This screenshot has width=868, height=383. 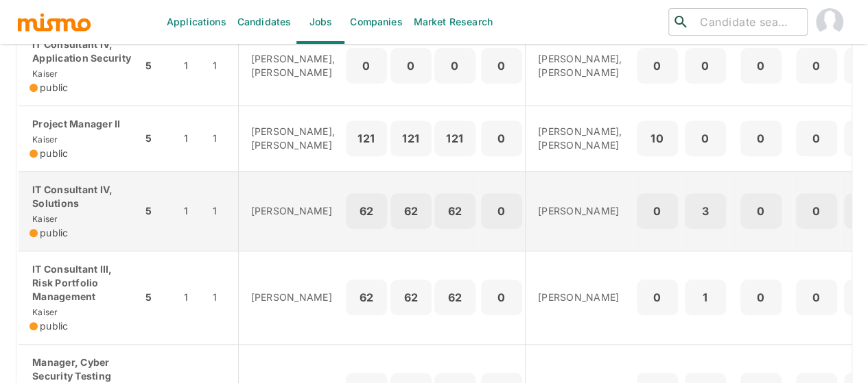 What do you see at coordinates (706, 297) in the screenshot?
I see `p: 1` at bounding box center [706, 297].